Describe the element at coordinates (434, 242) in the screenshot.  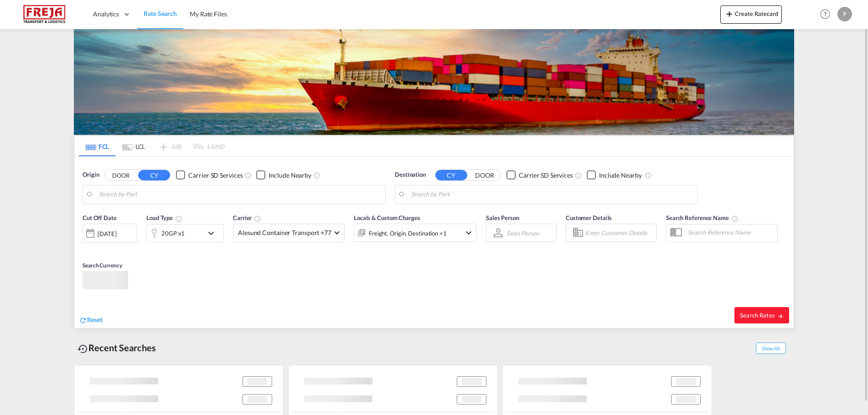
I see `div: Origin DOOR CY Checkbox No InkUnchecked: Search for CY (Container Yard) services for all selected...` at that location.